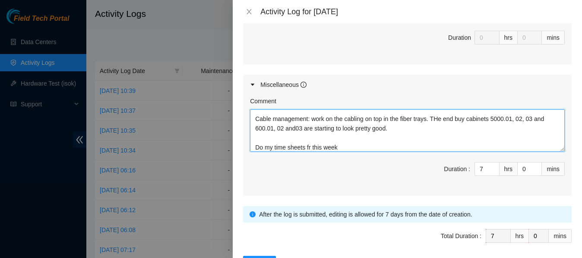 This screenshot has height=258, width=582. Describe the element at coordinates (283, 85) in the screenshot. I see `div: Miscellaneous` at that location.